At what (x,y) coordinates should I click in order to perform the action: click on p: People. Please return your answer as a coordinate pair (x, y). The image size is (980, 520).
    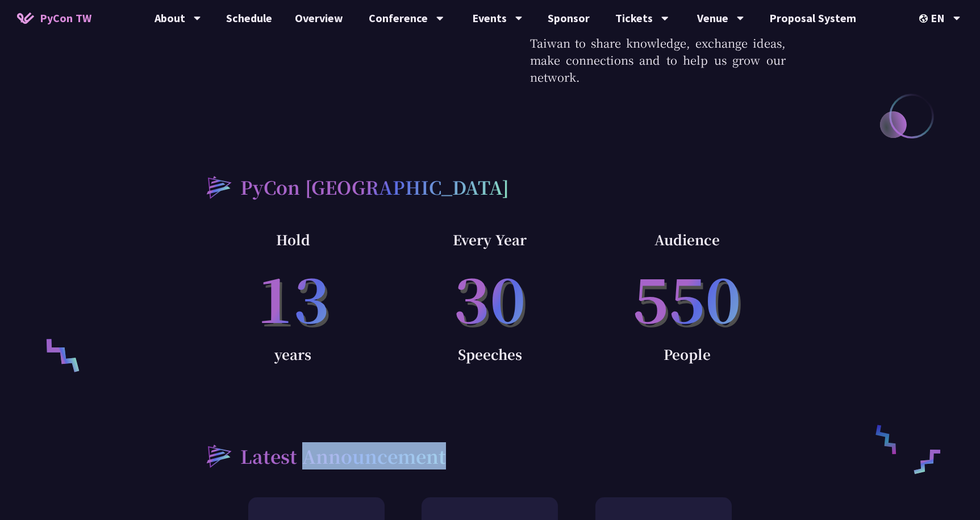
    Looking at the image, I should click on (687, 354).